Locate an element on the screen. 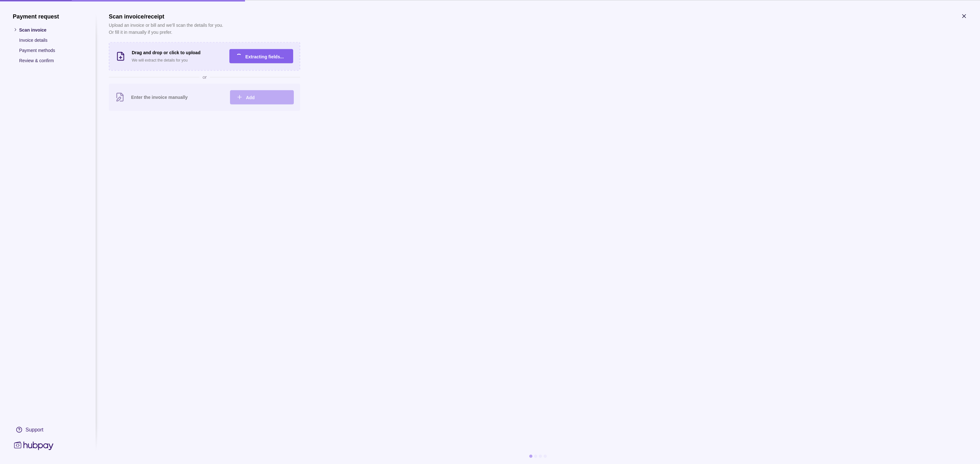 This screenshot has width=980, height=464. span: Extracting fields... is located at coordinates (264, 56).